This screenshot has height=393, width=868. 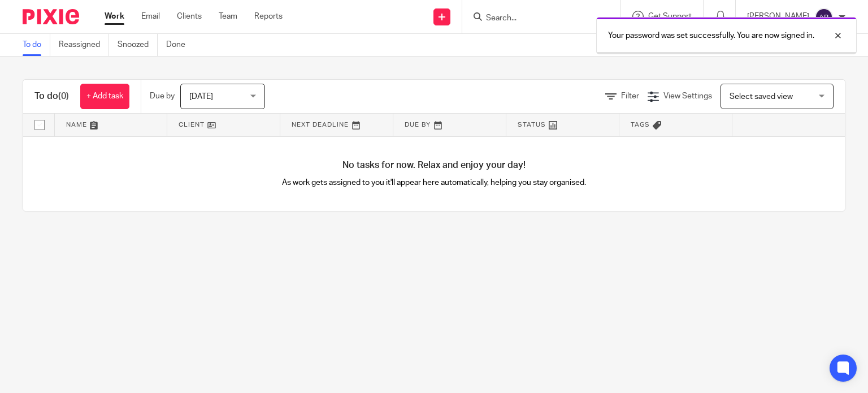 What do you see at coordinates (137, 45) in the screenshot?
I see `a: Snoozed` at bounding box center [137, 45].